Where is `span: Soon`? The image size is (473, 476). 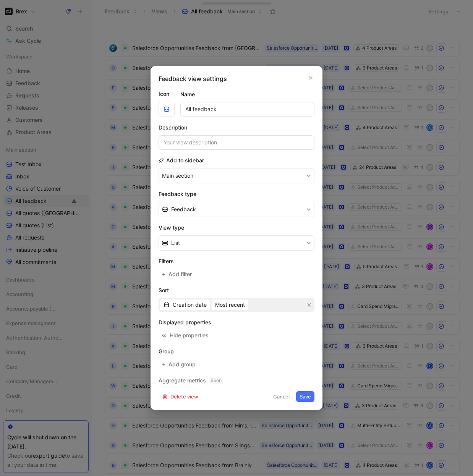 span: Soon is located at coordinates (216, 380).